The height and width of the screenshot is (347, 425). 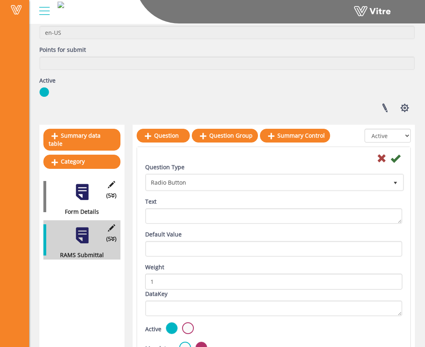 What do you see at coordinates (163, 136) in the screenshot?
I see `a: Question` at bounding box center [163, 136].